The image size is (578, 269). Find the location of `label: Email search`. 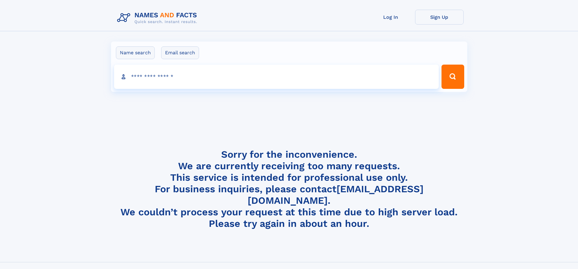

label: Email search is located at coordinates (180, 53).